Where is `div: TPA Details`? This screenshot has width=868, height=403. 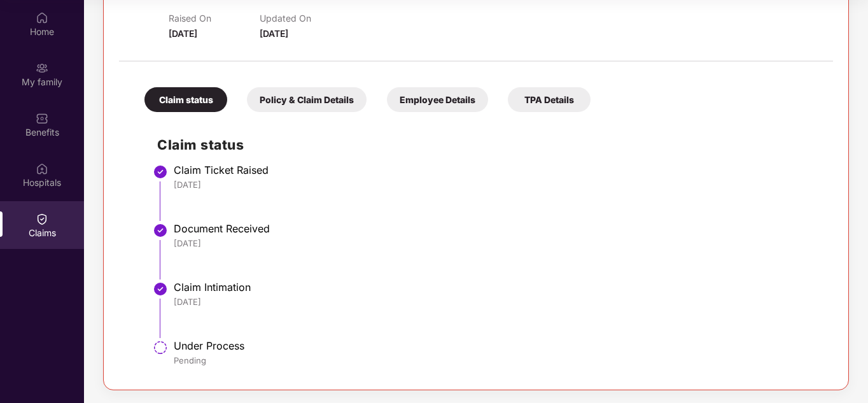
div: TPA Details is located at coordinates (550, 99).